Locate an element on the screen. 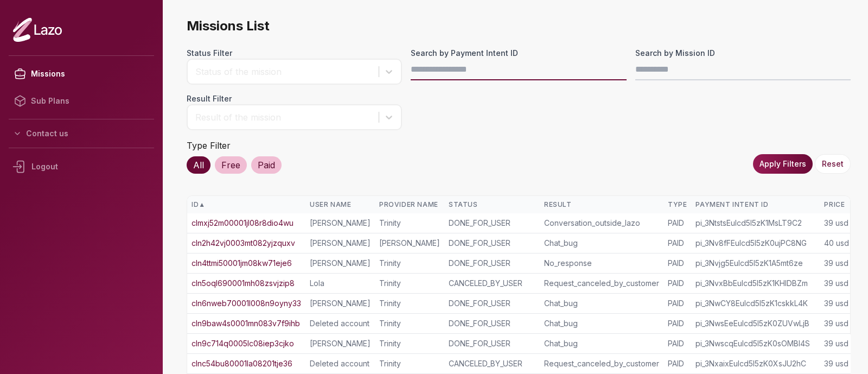  a: cln9c714q0005lc08iep3cjko is located at coordinates (242, 344).